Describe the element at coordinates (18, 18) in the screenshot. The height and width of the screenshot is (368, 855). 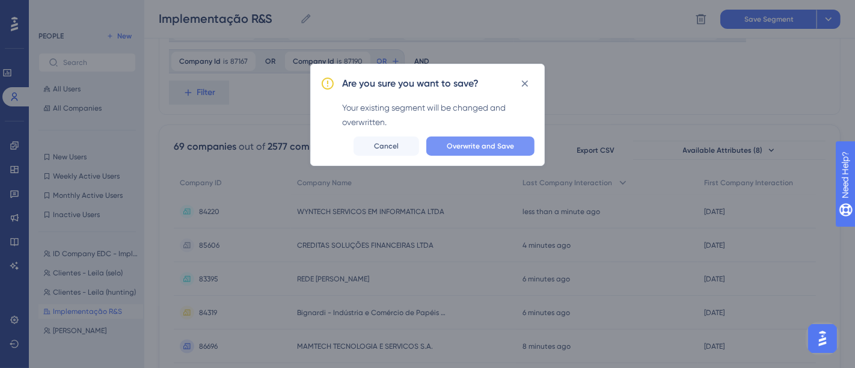
I see `img: launcher-image-alternative-text` at that location.